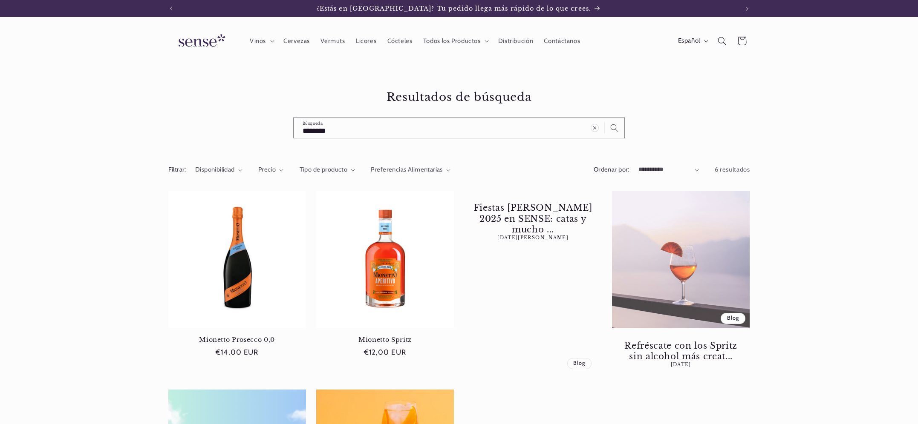  I want to click on a: Mionetto Prosecco 0,0, so click(237, 340).